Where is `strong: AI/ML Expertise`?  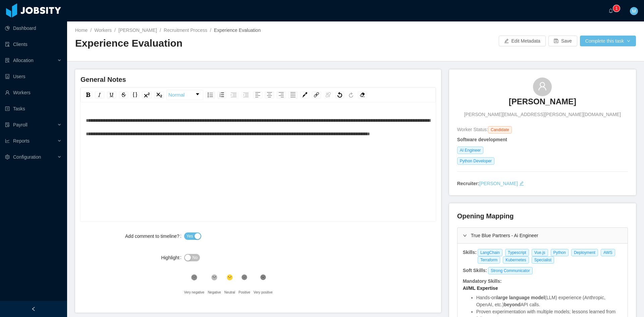
strong: AI/ML Expertise is located at coordinates (480, 288).